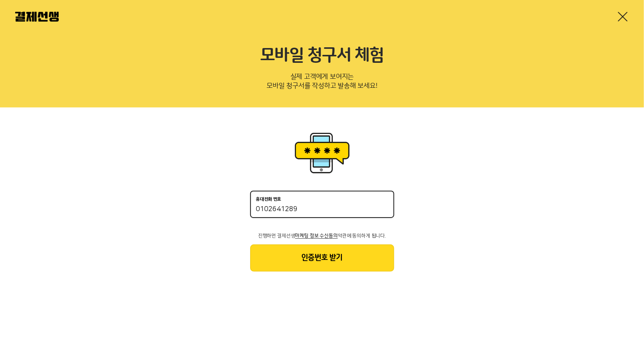 Image resolution: width=644 pixels, height=356 pixels. What do you see at coordinates (316, 236) in the screenshot?
I see `span: 마케팅 정보 수신동의` at bounding box center [316, 236].